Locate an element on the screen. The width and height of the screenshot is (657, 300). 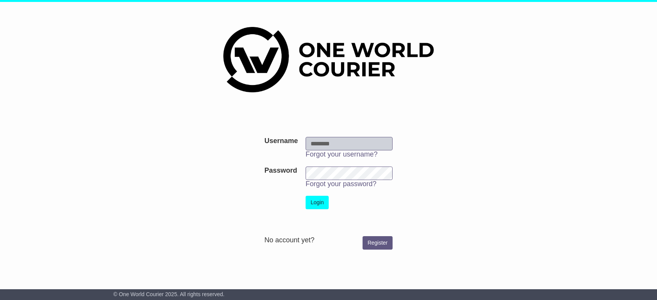
label: Password is located at coordinates (280, 171).